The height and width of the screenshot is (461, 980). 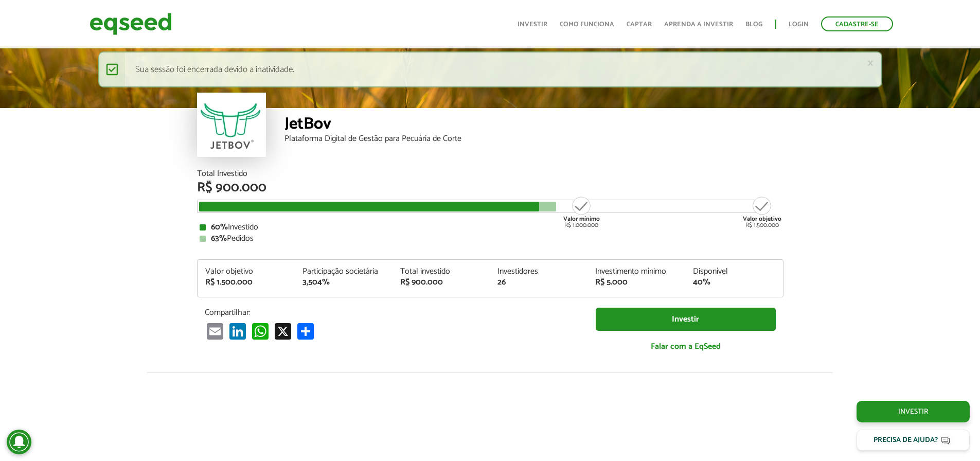 I want to click on div: 3,504%, so click(x=343, y=283).